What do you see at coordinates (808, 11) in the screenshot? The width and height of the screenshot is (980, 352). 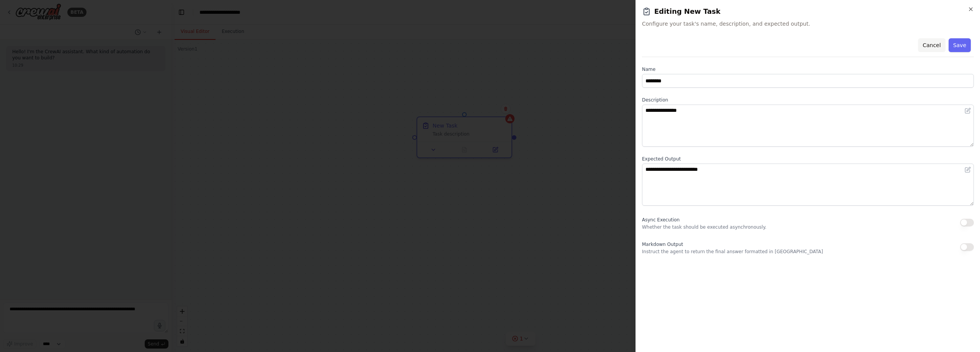 I see `h2: Editing New Task` at bounding box center [808, 11].